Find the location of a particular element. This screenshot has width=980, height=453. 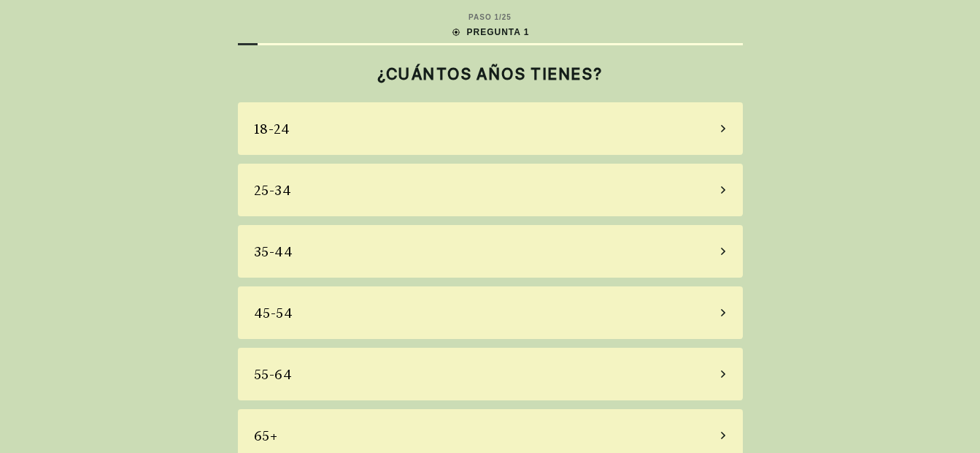

div: PREGUNTA 1 is located at coordinates (490, 32).